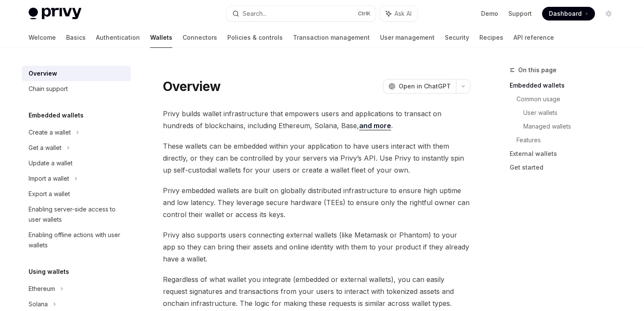 The width and height of the screenshot is (644, 311). I want to click on a: Recipes, so click(491, 37).